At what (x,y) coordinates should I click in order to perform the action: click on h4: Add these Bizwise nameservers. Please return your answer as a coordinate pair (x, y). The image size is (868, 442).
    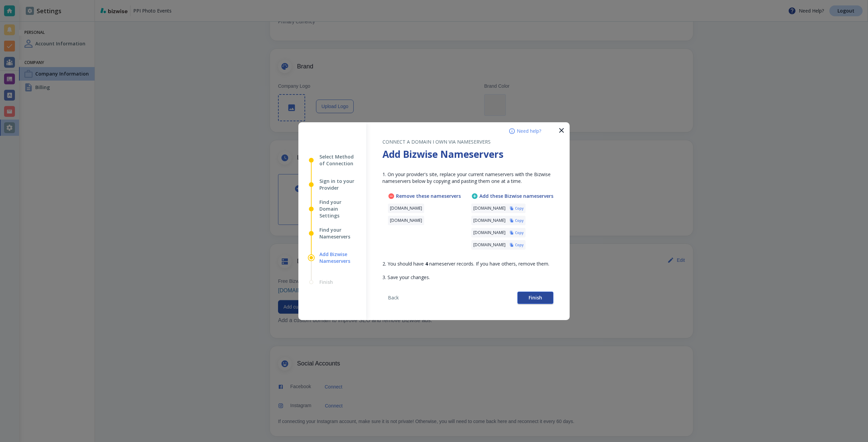
    Looking at the image, I should click on (517, 196).